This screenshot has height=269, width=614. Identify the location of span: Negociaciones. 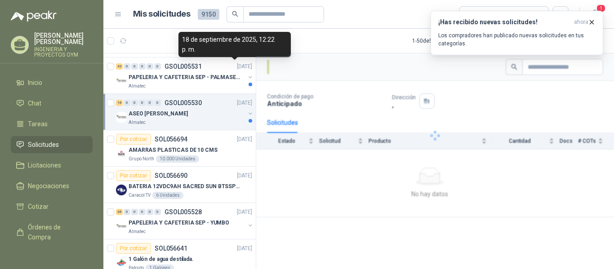
(49, 186).